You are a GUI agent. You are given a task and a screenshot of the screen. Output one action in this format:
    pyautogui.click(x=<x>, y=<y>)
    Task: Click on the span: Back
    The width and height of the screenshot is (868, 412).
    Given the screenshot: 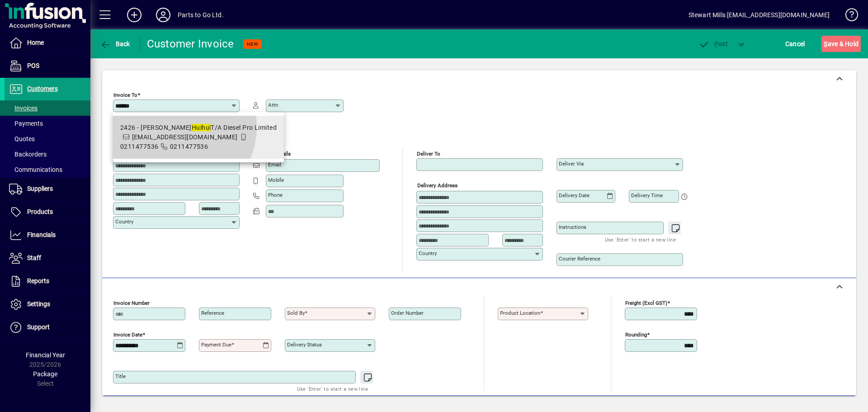 What is the action you would take?
    pyautogui.click(x=115, y=44)
    